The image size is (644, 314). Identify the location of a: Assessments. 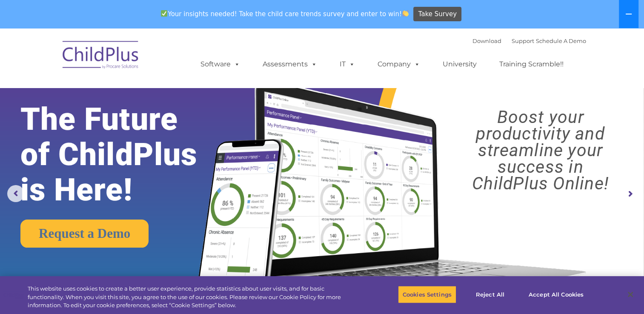
(290, 64).